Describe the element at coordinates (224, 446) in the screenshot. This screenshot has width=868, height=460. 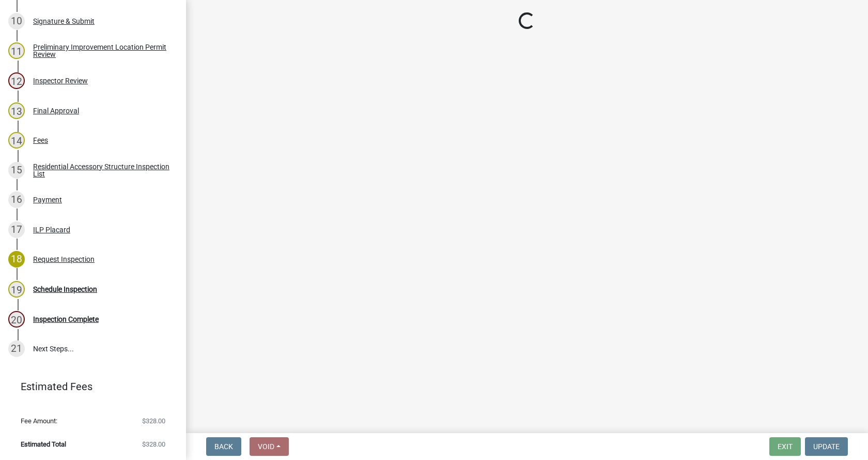
I see `button: Back` at that location.